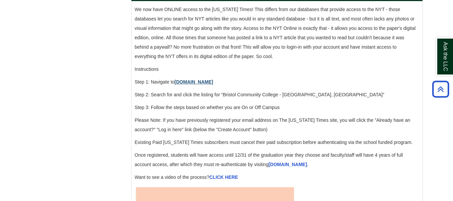  I want to click on span: Once registered, students will have access until 12/31 of the graduation year they choose and fac..., so click(269, 159).